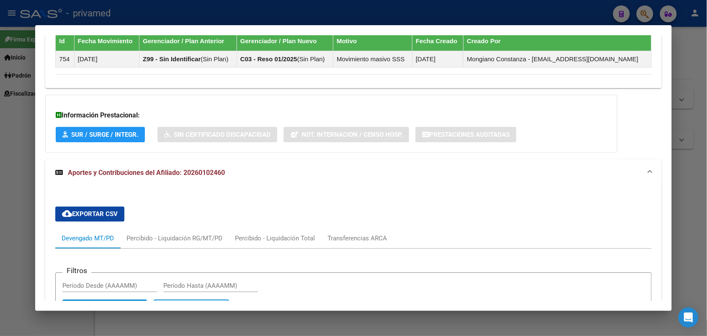  What do you see at coordinates (100, 134) in the screenshot?
I see `button: SUR / SURGE / INTEGR.` at bounding box center [100, 134].